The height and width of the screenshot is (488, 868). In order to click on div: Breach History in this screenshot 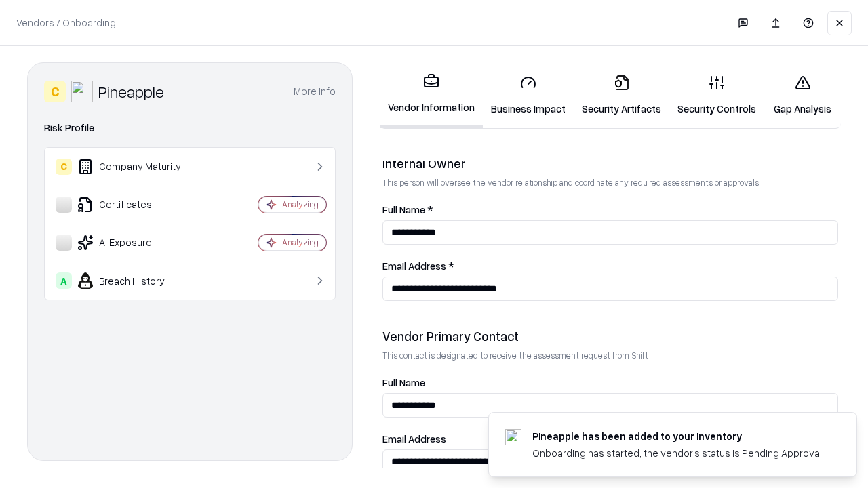, I will do `click(137, 281)`.